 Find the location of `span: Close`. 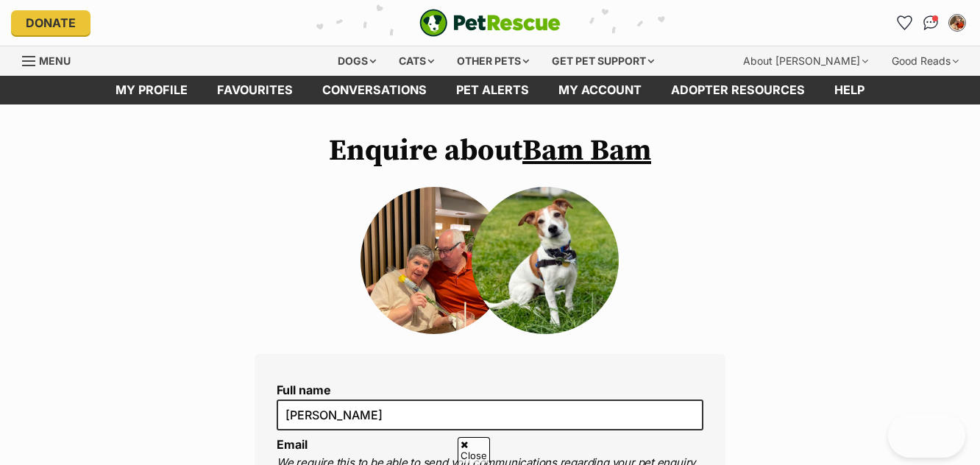

span: Close is located at coordinates (474, 449).